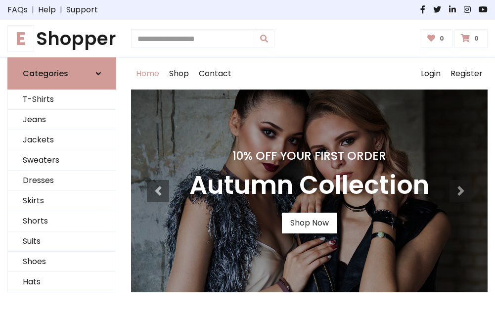 Image resolution: width=495 pixels, height=318 pixels. I want to click on a: Skirts, so click(62, 201).